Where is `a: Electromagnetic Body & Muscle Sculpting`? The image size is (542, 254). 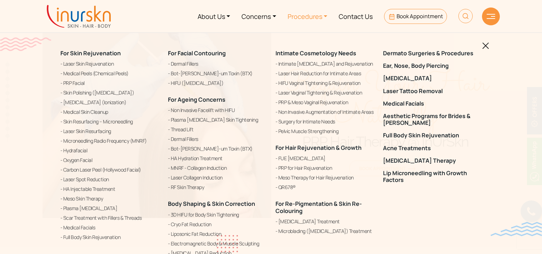
a: Electromagnetic Body & Muscle Sculpting is located at coordinates (217, 244).